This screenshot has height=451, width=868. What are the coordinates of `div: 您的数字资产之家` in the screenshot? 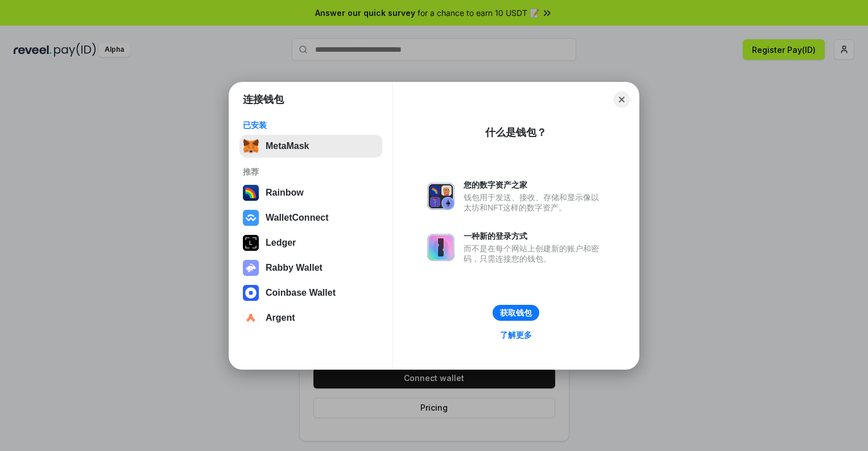 It's located at (535, 185).